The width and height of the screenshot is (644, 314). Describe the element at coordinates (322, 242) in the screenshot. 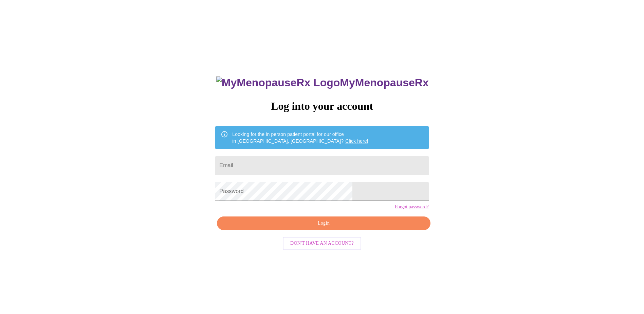

I see `a: Don't have an account?` at that location.